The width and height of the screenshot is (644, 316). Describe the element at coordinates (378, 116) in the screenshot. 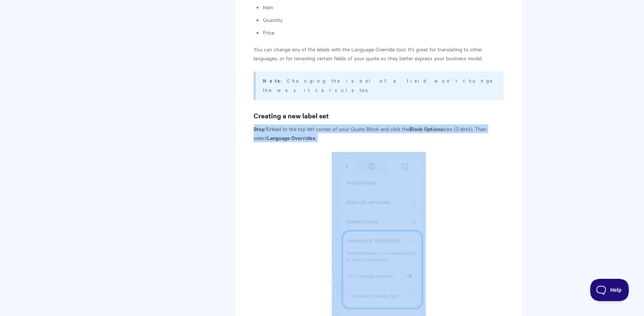

I see `h3: Creating a new label set` at that location.